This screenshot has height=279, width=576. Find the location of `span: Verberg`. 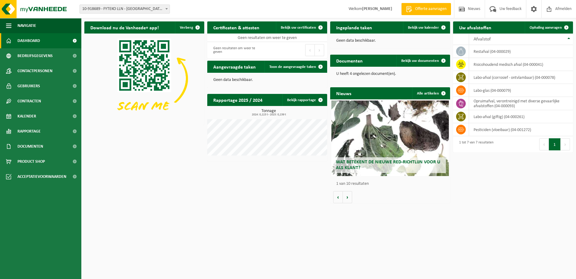

span: Verberg is located at coordinates (187, 27).